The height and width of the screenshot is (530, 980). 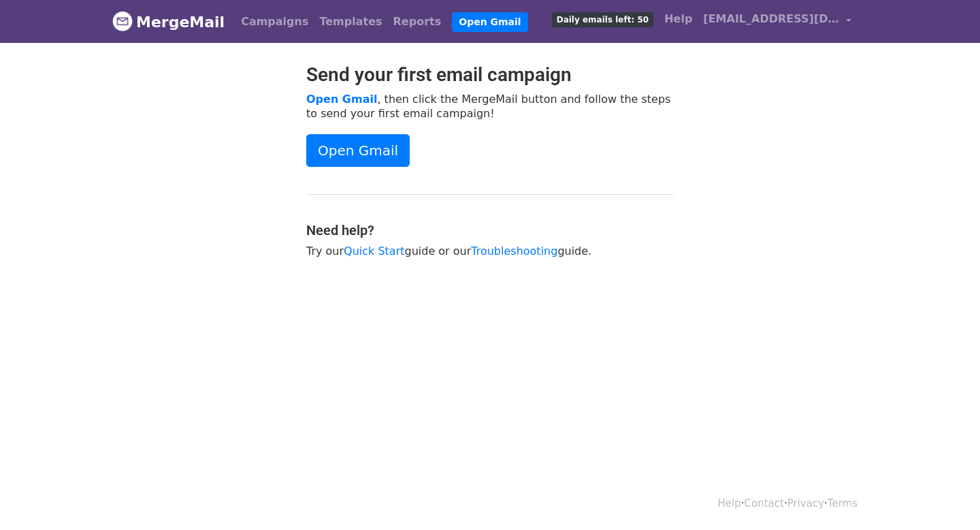 What do you see at coordinates (490, 75) in the screenshot?
I see `h2: Send your first email campaign` at bounding box center [490, 75].